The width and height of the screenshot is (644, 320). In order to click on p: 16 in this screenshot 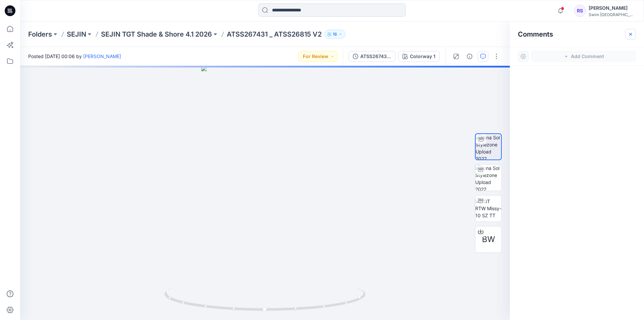, I will do `click(335, 34)`.